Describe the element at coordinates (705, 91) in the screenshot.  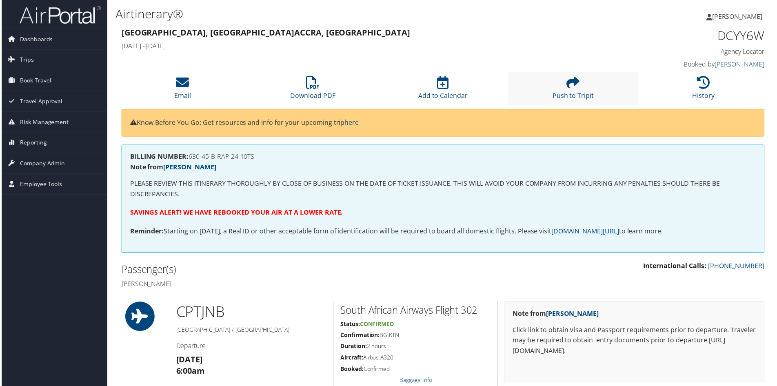
I see `a: History` at that location.